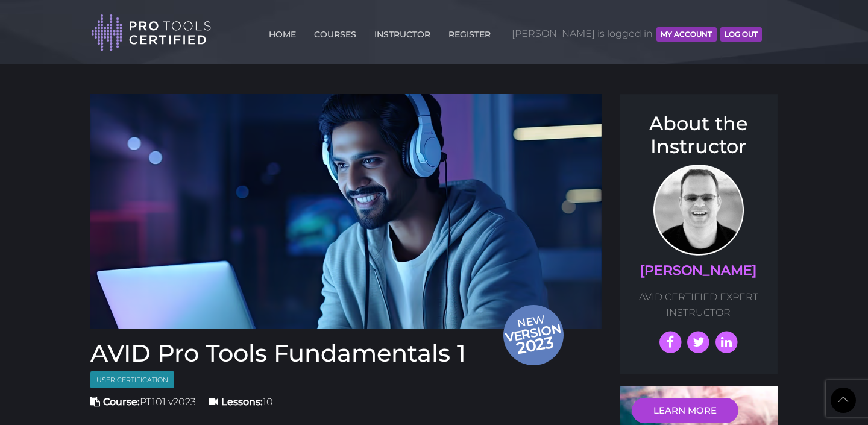  Describe the element at coordinates (470, 32) in the screenshot. I see `a: REGISTER` at that location.